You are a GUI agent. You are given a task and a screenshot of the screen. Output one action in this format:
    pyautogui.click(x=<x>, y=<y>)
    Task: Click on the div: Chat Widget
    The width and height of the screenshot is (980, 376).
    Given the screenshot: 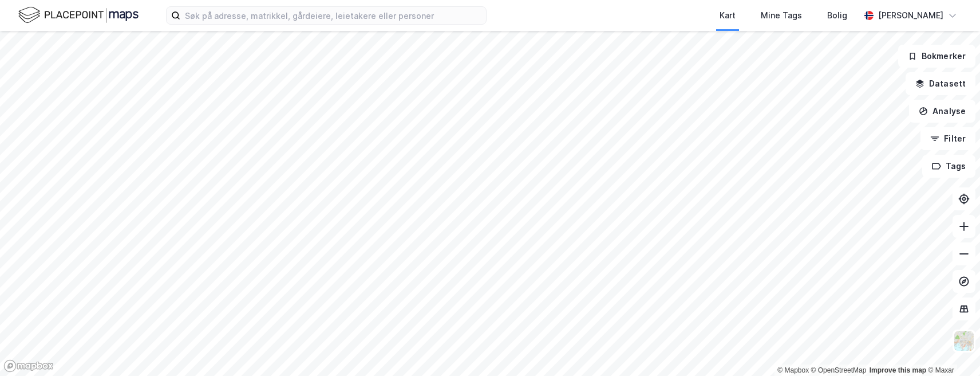 What is the action you would take?
    pyautogui.click(x=951, y=349)
    